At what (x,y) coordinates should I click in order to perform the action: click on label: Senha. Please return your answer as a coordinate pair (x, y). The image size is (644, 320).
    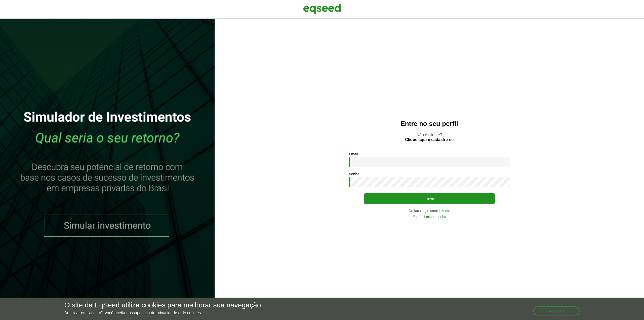
    Looking at the image, I should click on (354, 174).